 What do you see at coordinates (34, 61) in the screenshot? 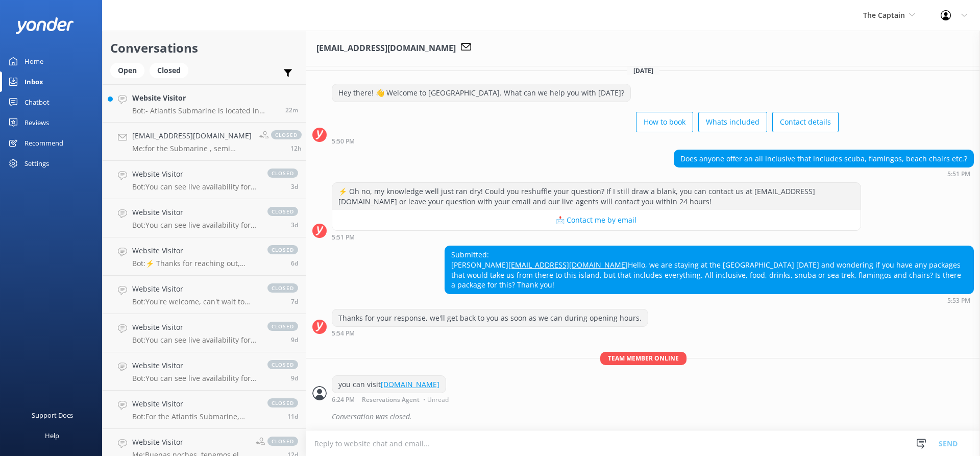
I see `div: Home` at bounding box center [34, 61].